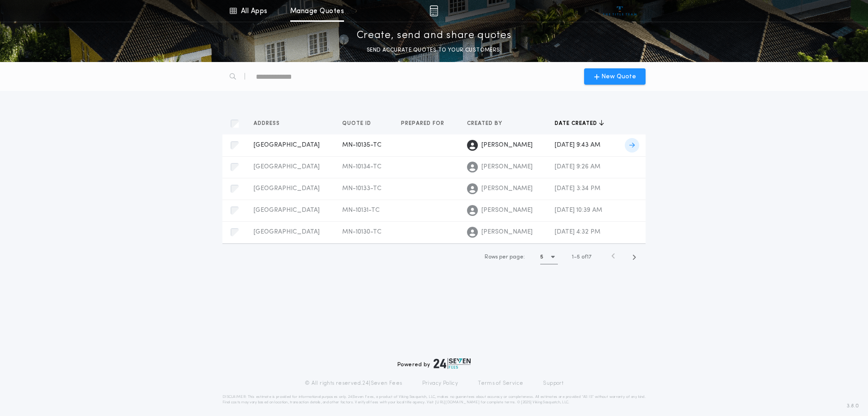  I want to click on button: Date created, so click(579, 124).